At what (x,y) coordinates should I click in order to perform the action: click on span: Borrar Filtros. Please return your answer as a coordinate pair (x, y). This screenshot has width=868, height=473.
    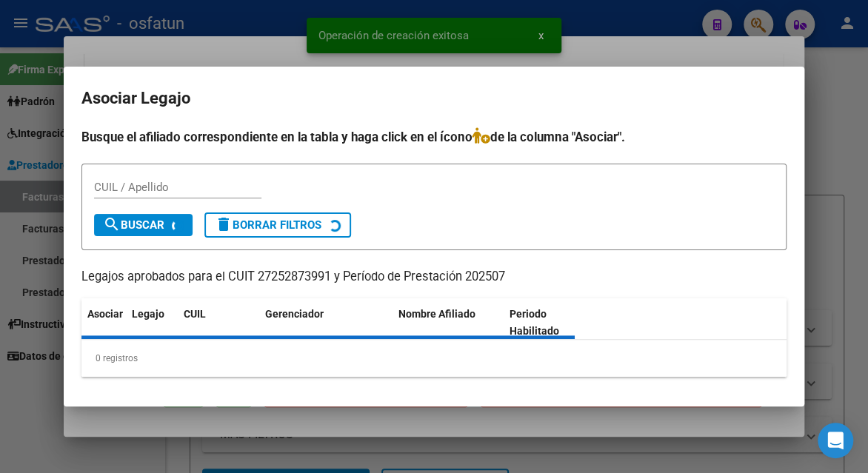
    Looking at the image, I should click on (268, 225).